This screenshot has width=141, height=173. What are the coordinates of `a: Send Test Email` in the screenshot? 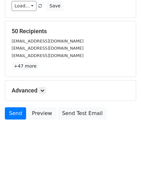 It's located at (82, 113).